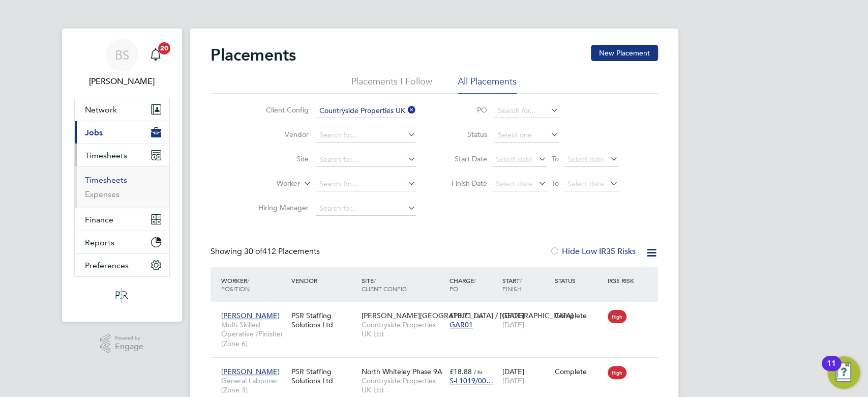 The height and width of the screenshot is (397, 868). I want to click on a: Go to home page, so click(122, 295).